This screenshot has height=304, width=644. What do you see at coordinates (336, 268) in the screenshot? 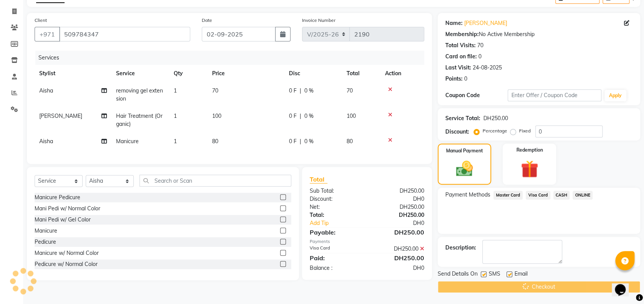
I see `div: Balance :` at bounding box center [336, 268].